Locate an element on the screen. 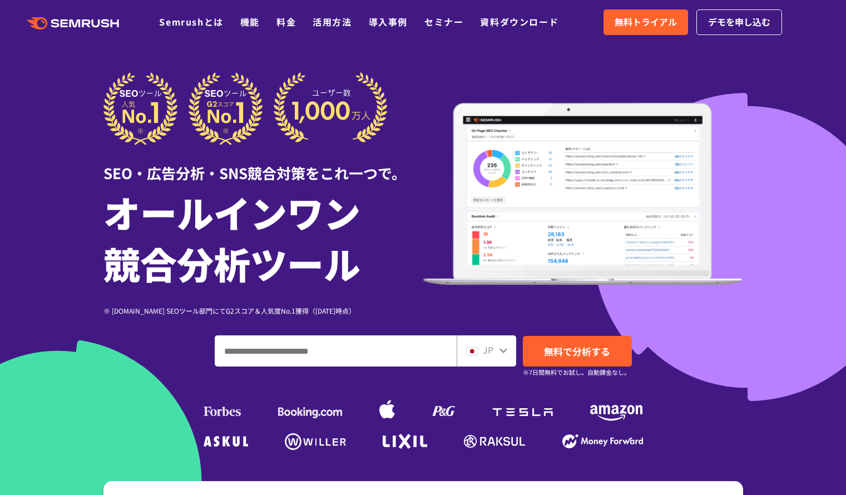 Image resolution: width=846 pixels, height=495 pixels. span: 無料トライアル is located at coordinates (646, 22).